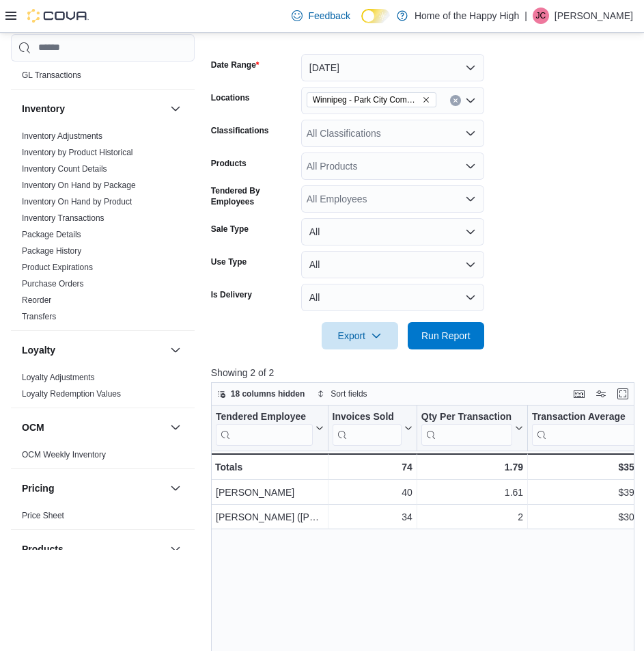 Image resolution: width=644 pixels, height=651 pixels. What do you see at coordinates (64, 169) in the screenshot?
I see `span: Inventory Count Details` at bounding box center [64, 169].